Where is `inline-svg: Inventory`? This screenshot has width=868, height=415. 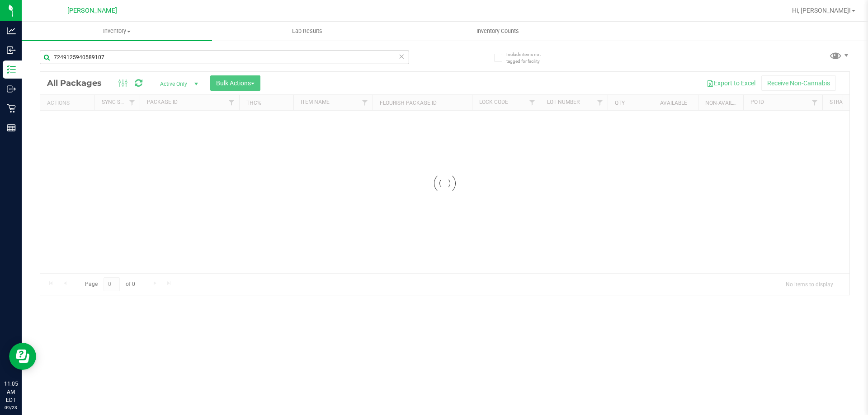
inline-svg: Inventory is located at coordinates (11, 70).